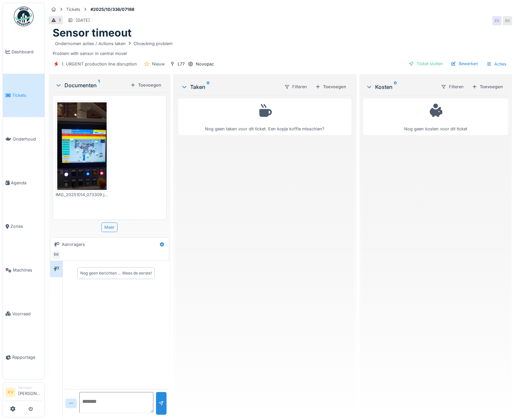  What do you see at coordinates (23, 226) in the screenshot?
I see `a: Zones` at bounding box center [23, 226].